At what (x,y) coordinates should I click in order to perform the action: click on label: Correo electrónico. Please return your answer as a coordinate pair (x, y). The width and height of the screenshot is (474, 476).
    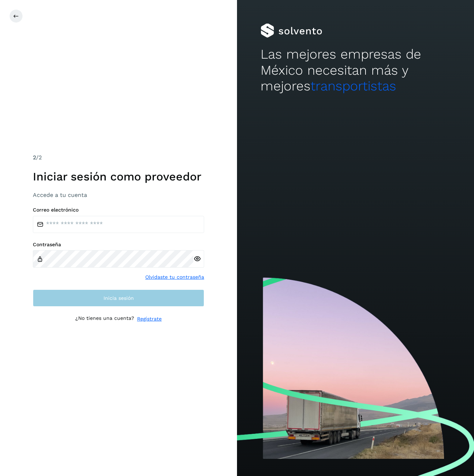
    Looking at the image, I should click on (119, 210).